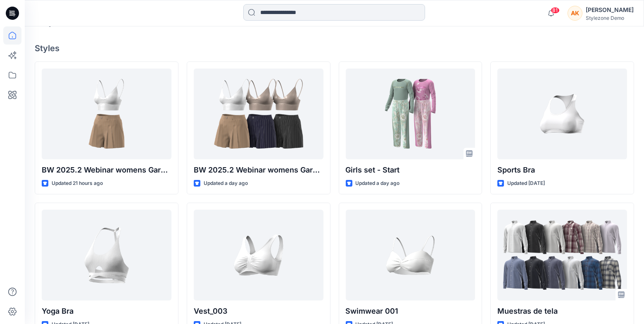 This screenshot has width=644, height=324. I want to click on div: AK, so click(575, 13).